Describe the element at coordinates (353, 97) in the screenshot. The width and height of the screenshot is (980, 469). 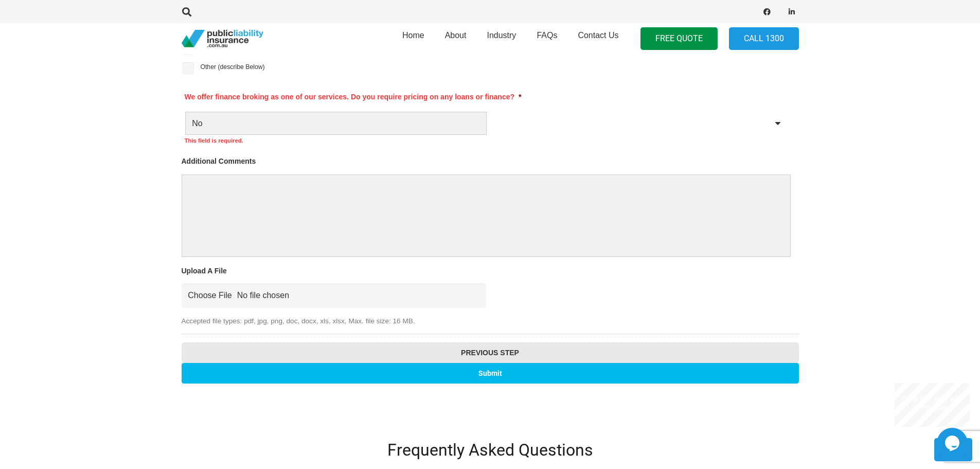
I see `label: We offer finance broking as one of our services. Do you require pricing on any loans or finance?` at that location.